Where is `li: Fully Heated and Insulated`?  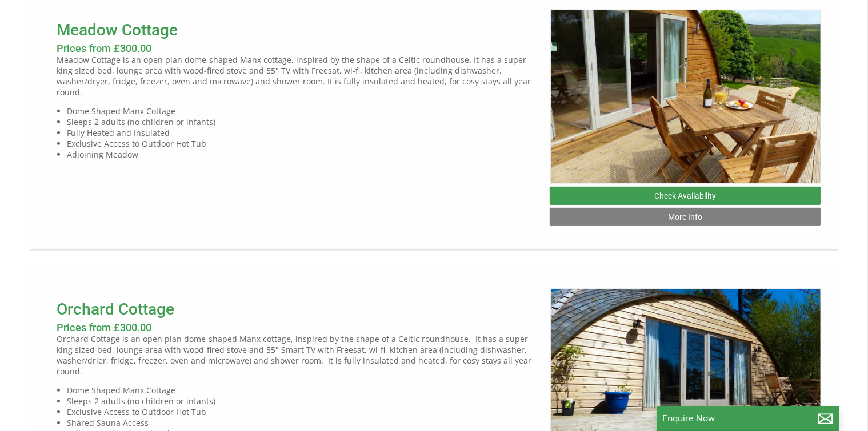 li: Fully Heated and Insulated is located at coordinates (303, 133).